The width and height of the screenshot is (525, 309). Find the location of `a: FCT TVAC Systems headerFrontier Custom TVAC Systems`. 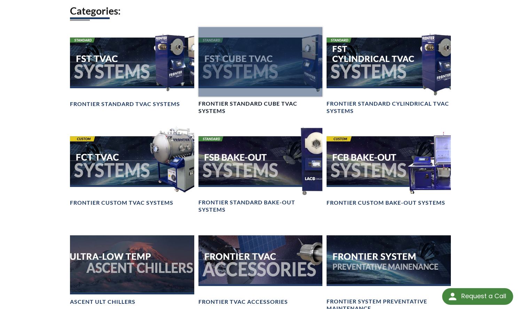

a: FCT TVAC Systems headerFrontier Custom TVAC Systems is located at coordinates (132, 166).